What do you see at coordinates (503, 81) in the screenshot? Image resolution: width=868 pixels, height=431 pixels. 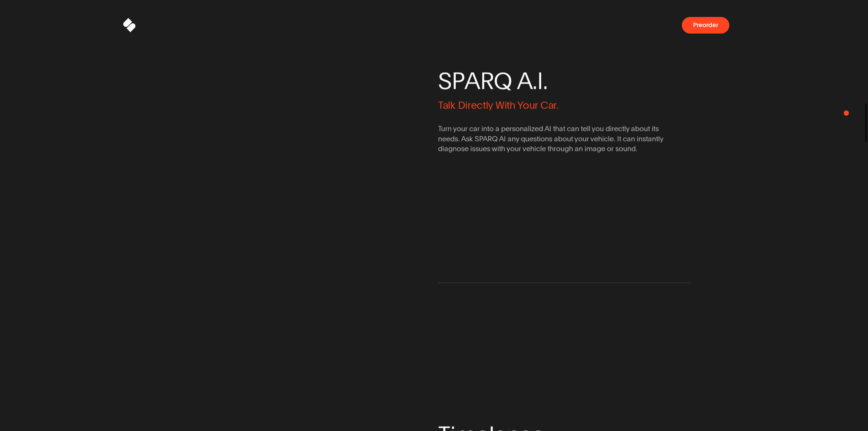 I see `span: Q` at bounding box center [503, 81].